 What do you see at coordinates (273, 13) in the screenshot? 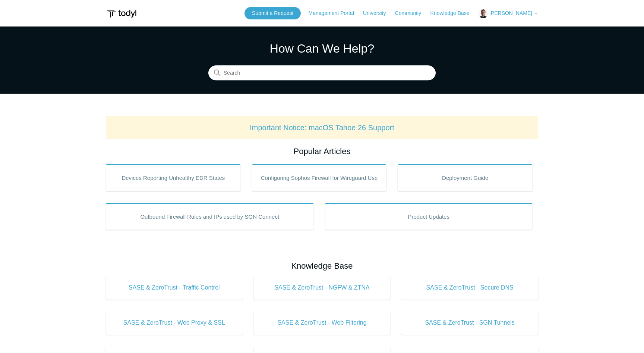
I see `a: Submit a Request` at bounding box center [273, 13].